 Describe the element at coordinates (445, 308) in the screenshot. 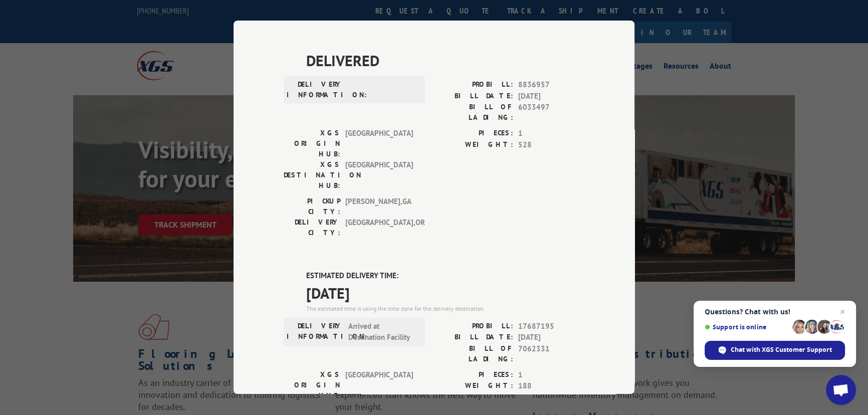

I see `div: The estimated time is using the time zone for the delivery destination.` at that location.